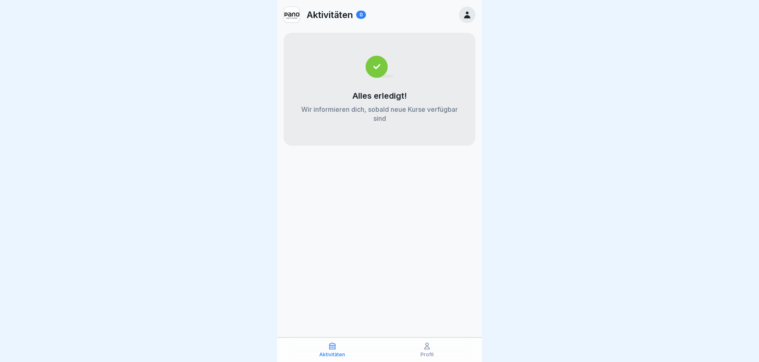 This screenshot has width=759, height=362. I want to click on img: completed.svg, so click(380, 67).